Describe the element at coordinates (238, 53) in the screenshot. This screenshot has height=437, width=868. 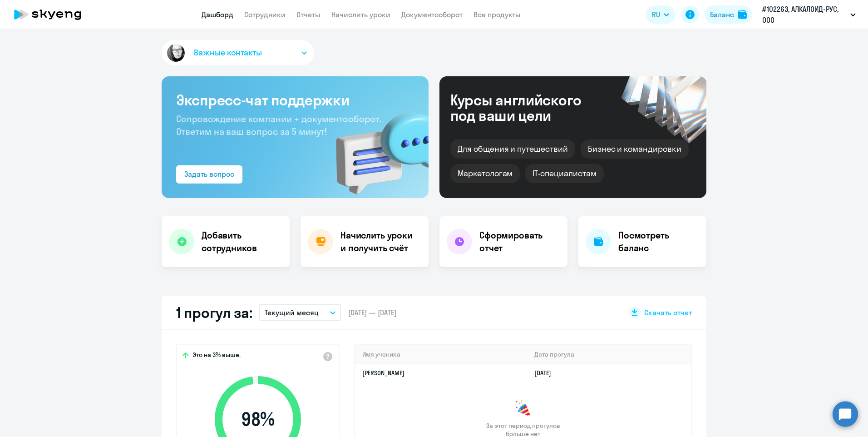
I see `button: Важные контакты` at that location.